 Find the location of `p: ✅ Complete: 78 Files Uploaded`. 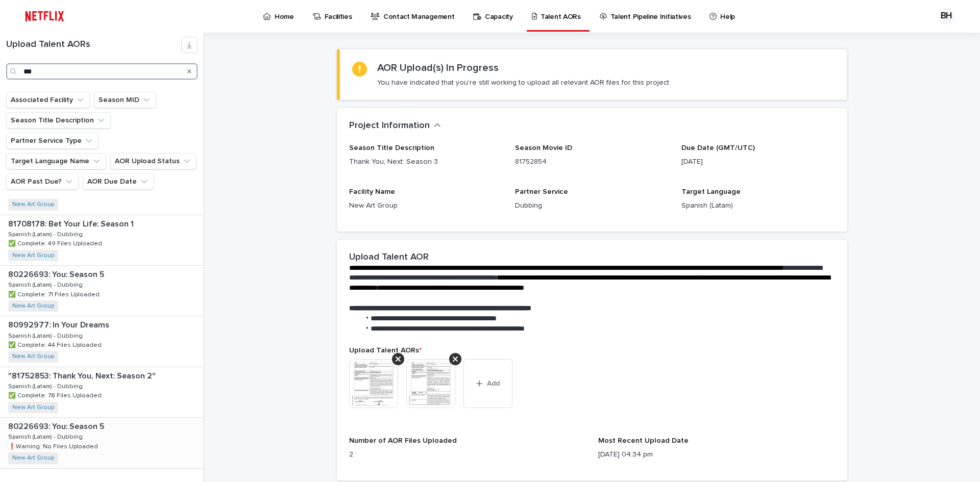

p: ✅ Complete: 78 Files Uploaded is located at coordinates (56, 395).